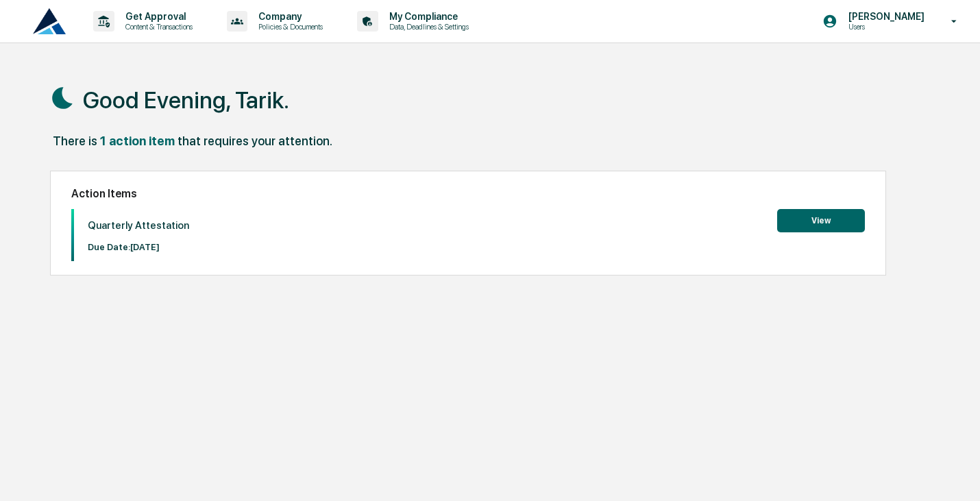 The width and height of the screenshot is (980, 501). What do you see at coordinates (75, 140) in the screenshot?
I see `div: There is` at bounding box center [75, 140].